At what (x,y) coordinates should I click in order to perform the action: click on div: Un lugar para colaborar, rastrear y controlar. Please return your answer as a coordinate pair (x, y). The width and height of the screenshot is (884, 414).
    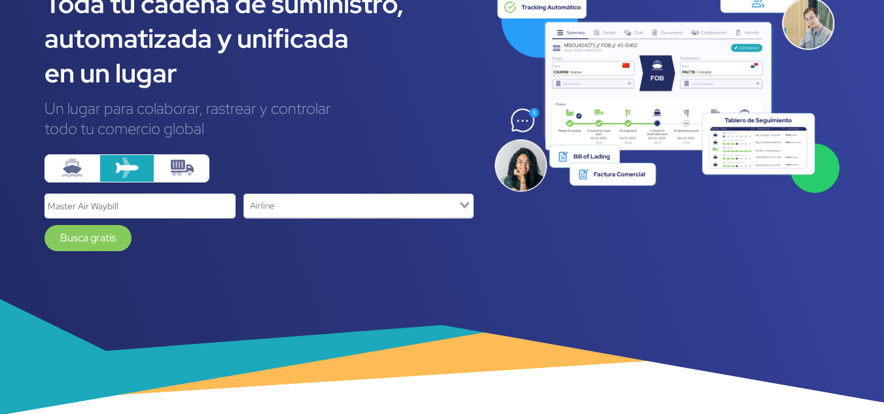
    Looking at the image, I should click on (259, 108).